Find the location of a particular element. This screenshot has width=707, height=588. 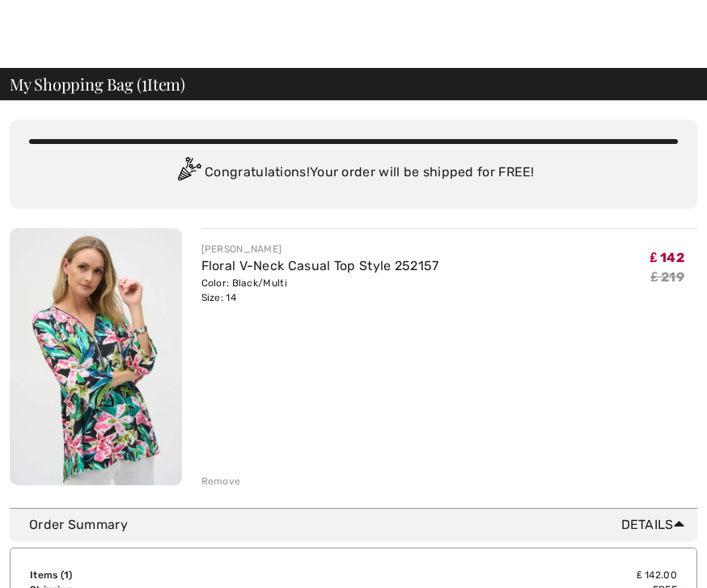

div: Color: Black/Multi Size: 14 is located at coordinates (321, 291).